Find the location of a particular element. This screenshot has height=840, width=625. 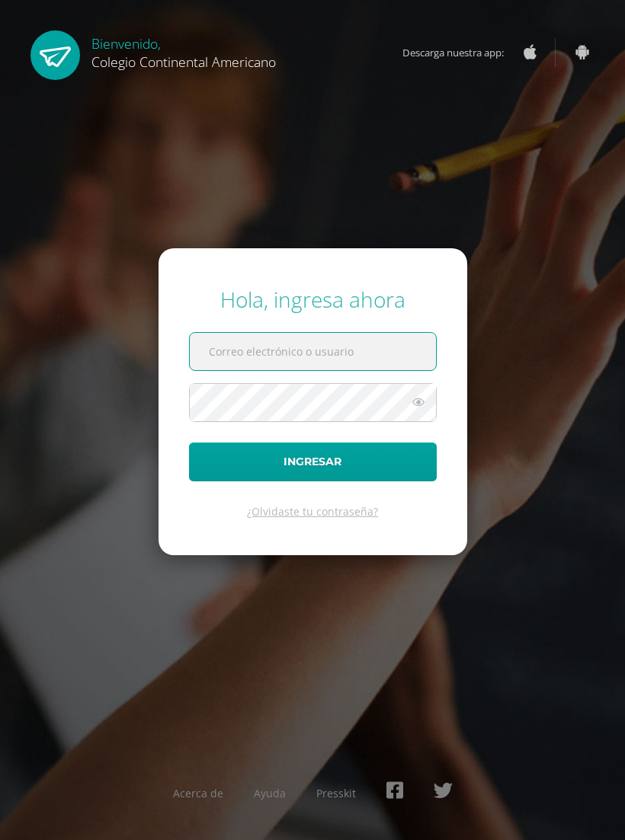

button: Ingresar is located at coordinates (312, 462).